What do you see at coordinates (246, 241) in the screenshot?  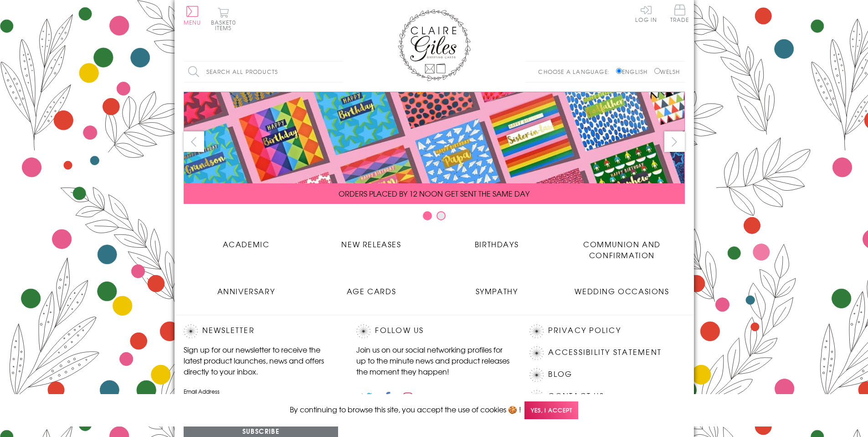 I see `a: Academic` at bounding box center [246, 241].